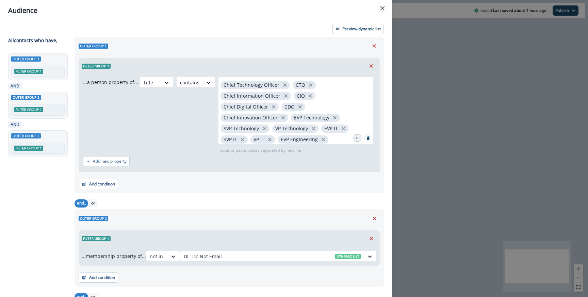  Describe the element at coordinates (368, 138) in the screenshot. I see `button: Search` at that location.